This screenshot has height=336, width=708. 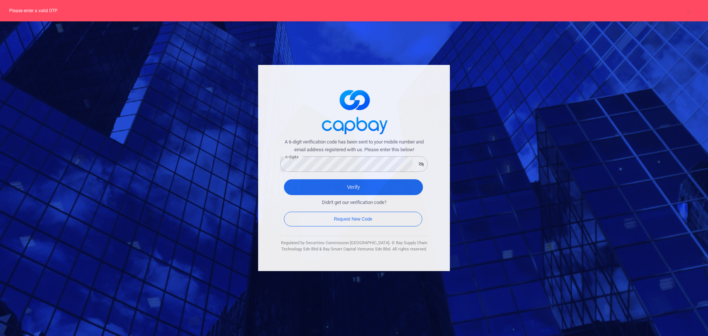 I want to click on button: Verify, so click(x=353, y=187).